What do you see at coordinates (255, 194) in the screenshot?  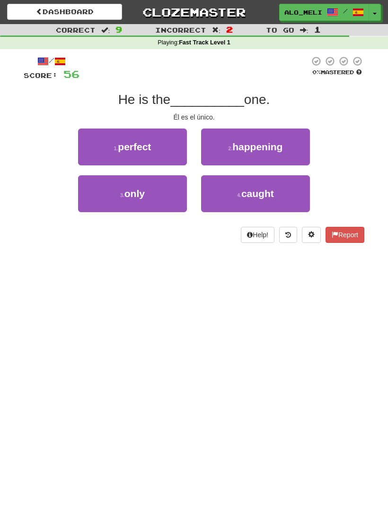 I see `button: 4.caught` at bounding box center [255, 194].